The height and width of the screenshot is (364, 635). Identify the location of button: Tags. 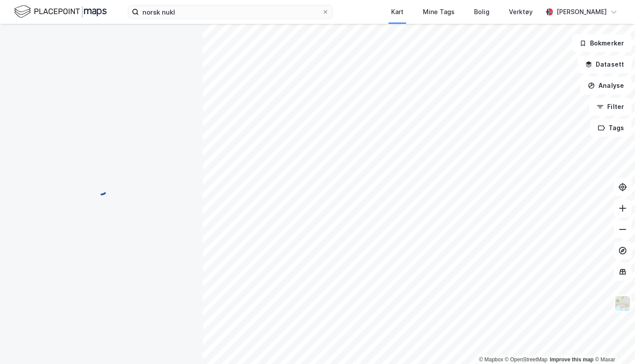
(611, 128).